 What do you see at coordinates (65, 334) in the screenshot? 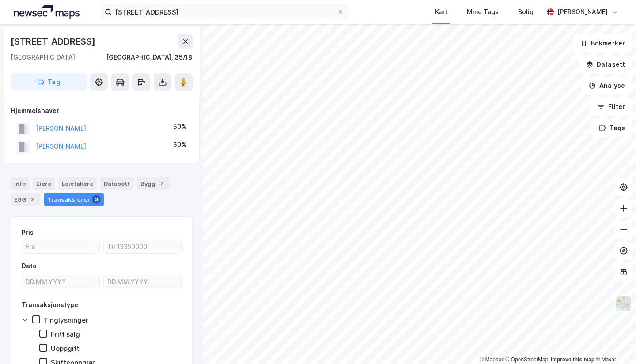
I see `div: Fritt salg` at bounding box center [65, 334].